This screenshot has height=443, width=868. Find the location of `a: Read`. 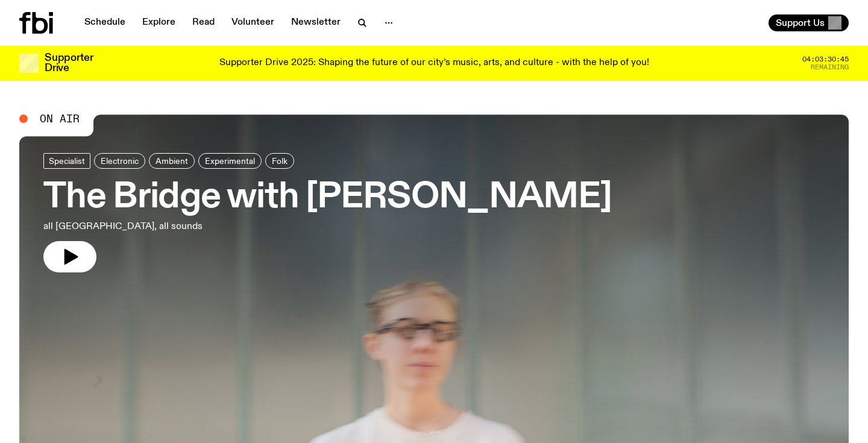

a: Read is located at coordinates (203, 23).